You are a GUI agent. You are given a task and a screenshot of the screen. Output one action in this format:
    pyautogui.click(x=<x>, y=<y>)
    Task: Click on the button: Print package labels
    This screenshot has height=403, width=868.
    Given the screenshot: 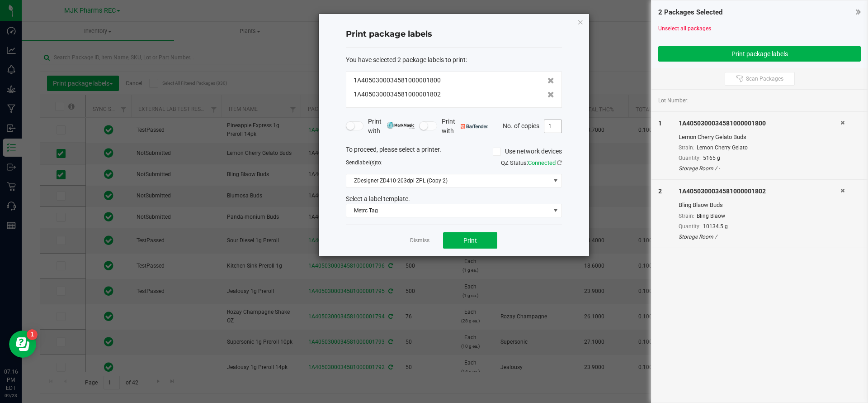 What is the action you would take?
    pyautogui.click(x=759, y=53)
    